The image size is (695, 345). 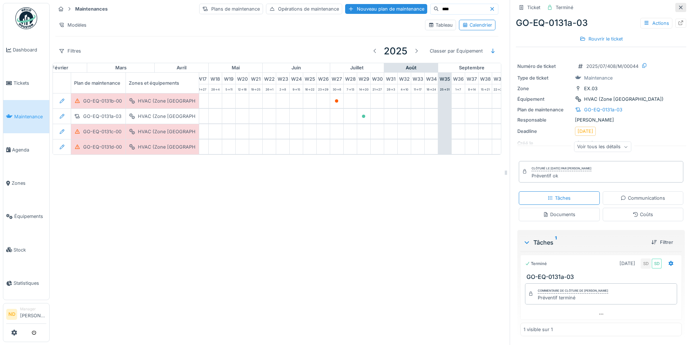 I want to click on div: W 23, so click(x=283, y=78).